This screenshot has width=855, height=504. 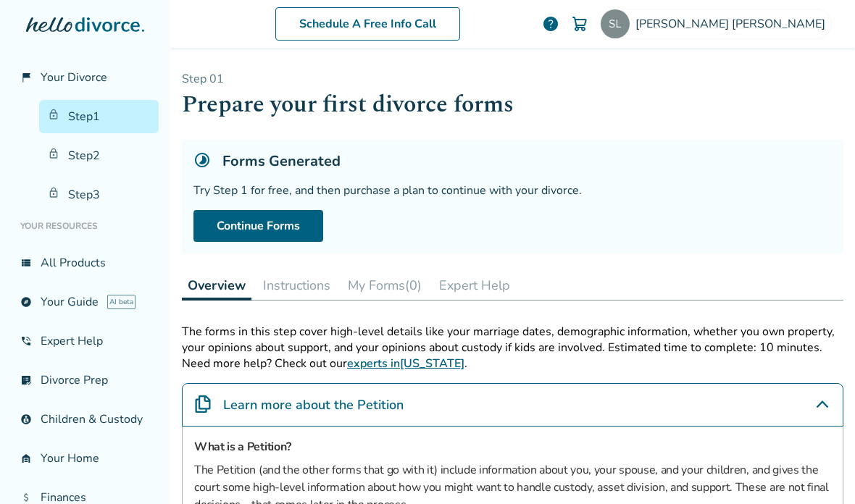 I want to click on p: The forms in this step cover high-level details like your marriage dates, demographic information..., so click(x=512, y=340).